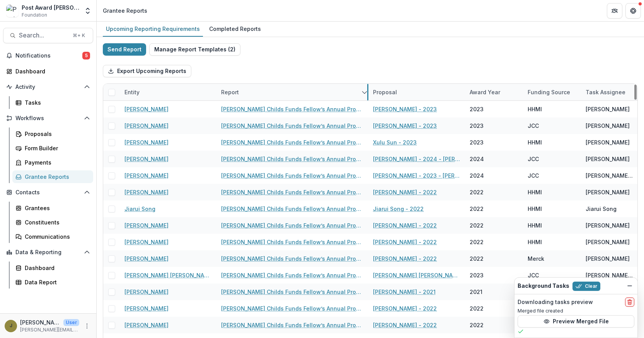 This screenshot has height=338, width=644. Describe the element at coordinates (52, 208) in the screenshot. I see `a: Grantees` at that location.